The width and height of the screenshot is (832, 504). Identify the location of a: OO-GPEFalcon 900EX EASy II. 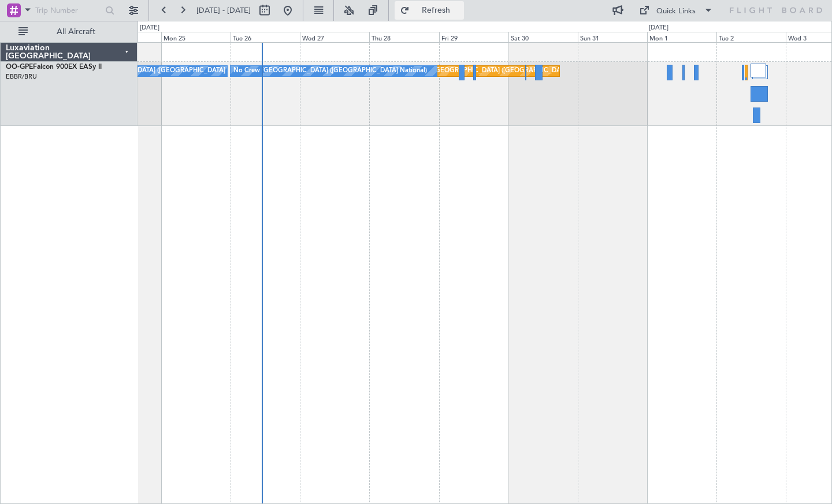
(53, 67).